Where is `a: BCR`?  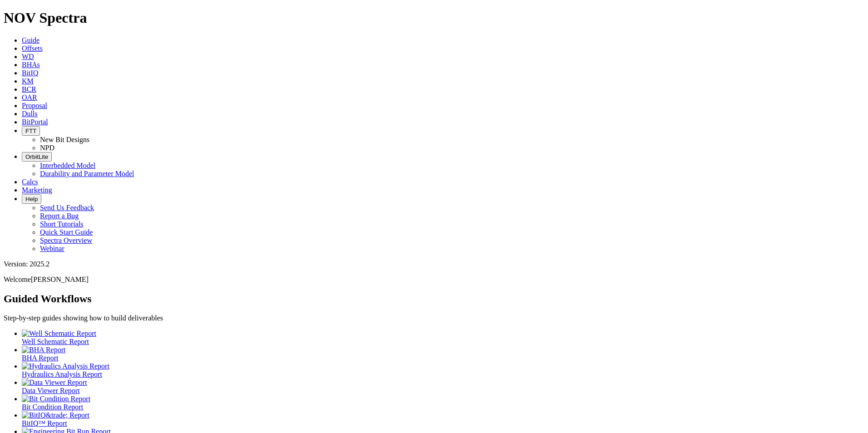
a: BCR is located at coordinates (29, 89).